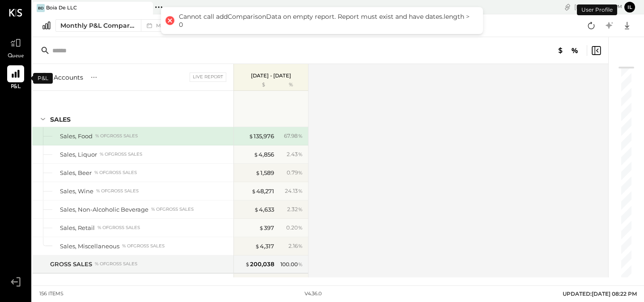  Describe the element at coordinates (104, 209) in the screenshot. I see `div: Sales, Non-Alcoholic Beverage` at that location.